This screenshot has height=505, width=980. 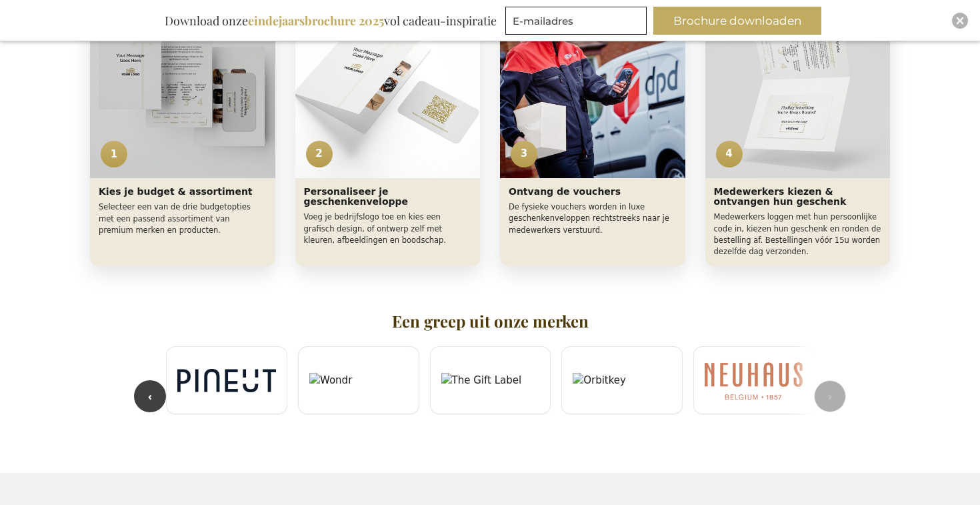 What do you see at coordinates (622, 380) in the screenshot?
I see `img: Orbitkey` at bounding box center [622, 380].